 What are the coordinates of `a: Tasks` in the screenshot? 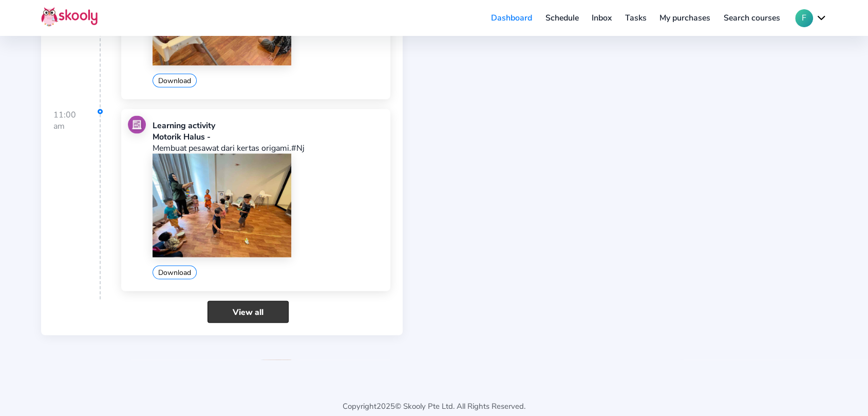 It's located at (636, 18).